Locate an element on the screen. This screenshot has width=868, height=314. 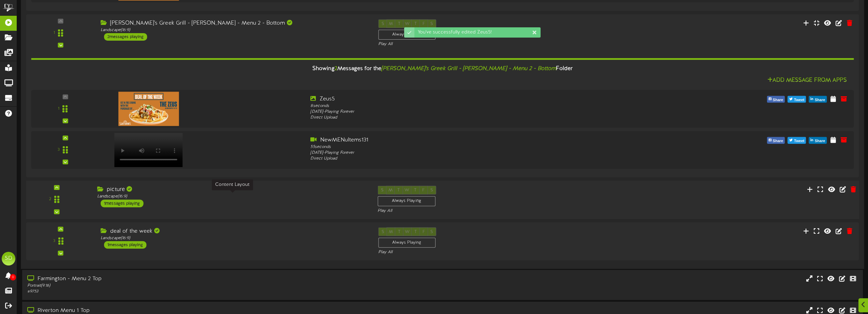
div: Dismiss this notification is located at coordinates (535, 32).